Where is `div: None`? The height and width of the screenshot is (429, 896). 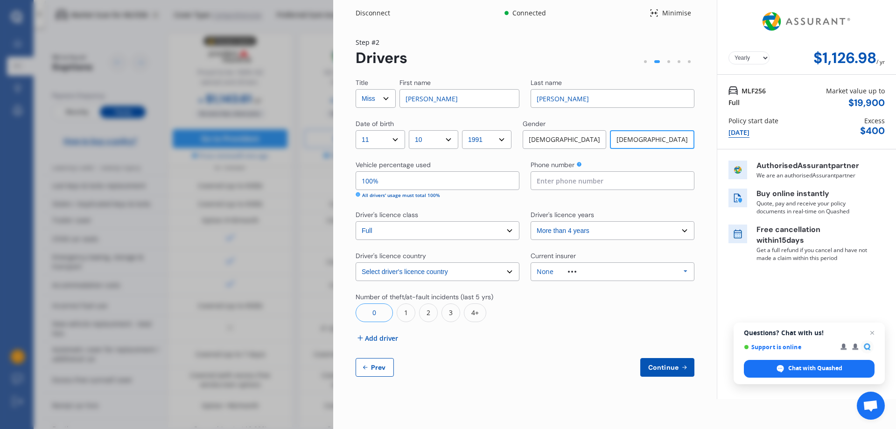 div: None is located at coordinates (545, 272).